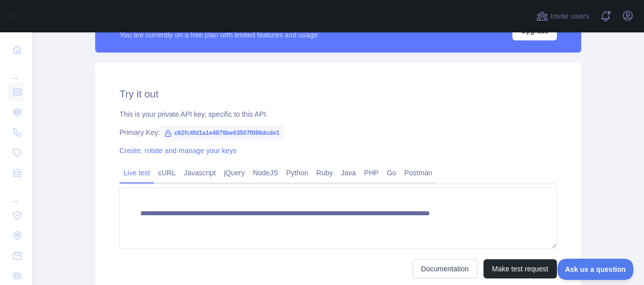 The width and height of the screenshot is (644, 285). What do you see at coordinates (349, 173) in the screenshot?
I see `a: Java` at bounding box center [349, 173].